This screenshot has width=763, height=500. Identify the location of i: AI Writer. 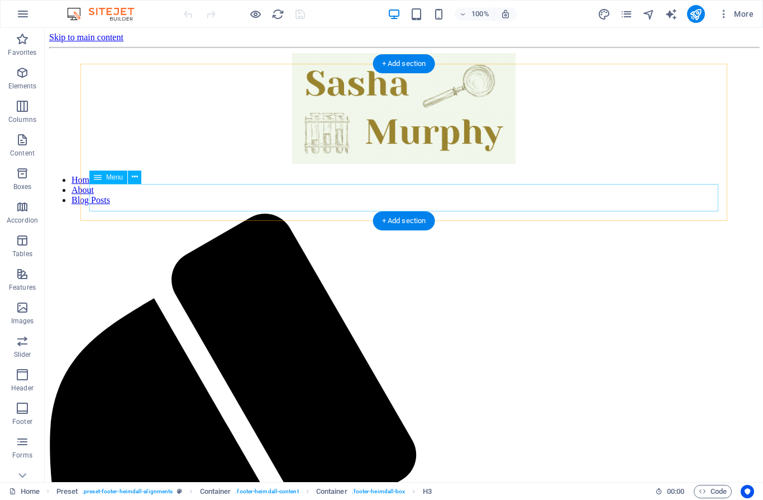
(671, 14).